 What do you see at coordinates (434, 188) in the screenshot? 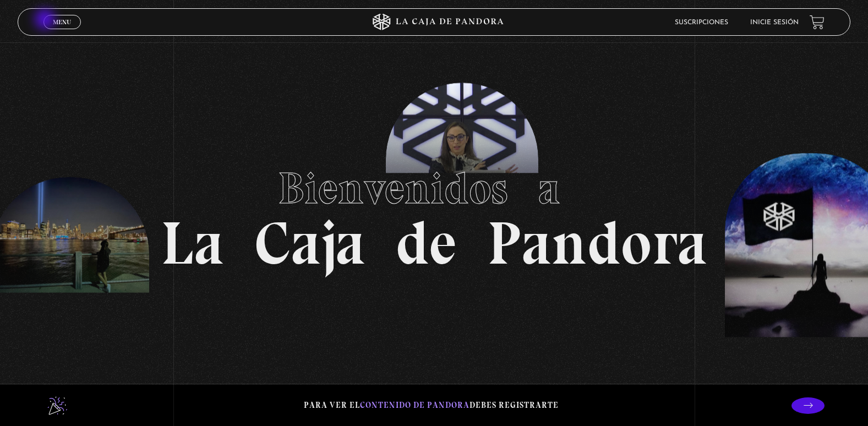
I see `span: Bienvenidos a` at bounding box center [434, 188].